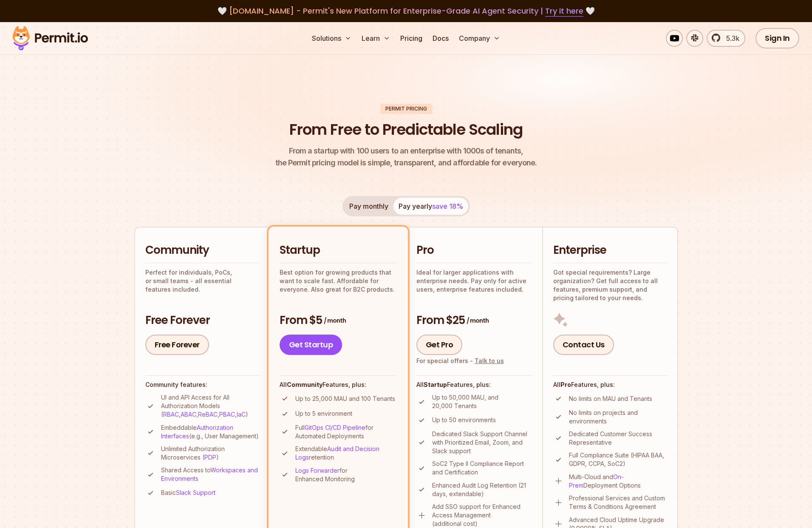  What do you see at coordinates (618, 439) in the screenshot?
I see `p: Dedicated Customer Success Representative` at bounding box center [618, 439].